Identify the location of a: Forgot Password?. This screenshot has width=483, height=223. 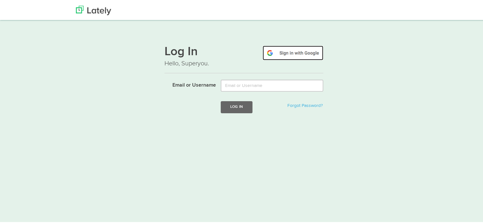
(305, 105).